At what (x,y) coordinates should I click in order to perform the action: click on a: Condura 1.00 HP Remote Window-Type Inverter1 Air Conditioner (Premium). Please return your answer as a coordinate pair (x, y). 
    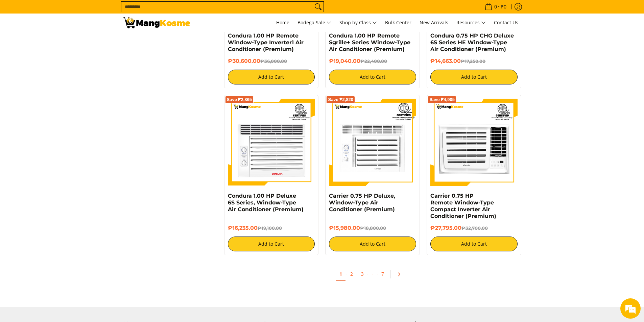
    Looking at the image, I should click on (266, 42).